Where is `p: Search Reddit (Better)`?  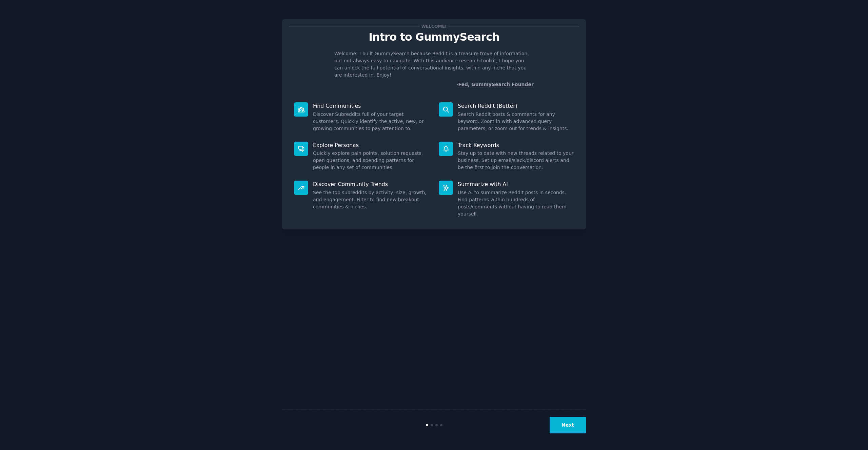 p: Search Reddit (Better) is located at coordinates (516, 106).